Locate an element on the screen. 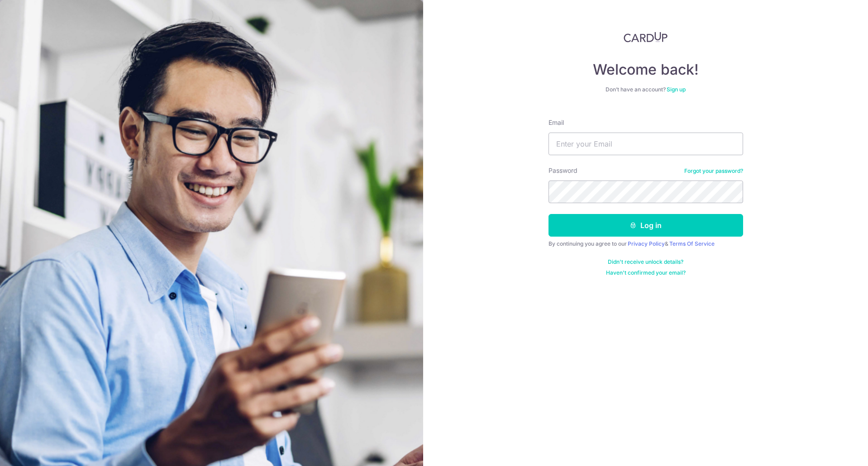 Image resolution: width=868 pixels, height=466 pixels. img: CardUp Logo is located at coordinates (646, 37).